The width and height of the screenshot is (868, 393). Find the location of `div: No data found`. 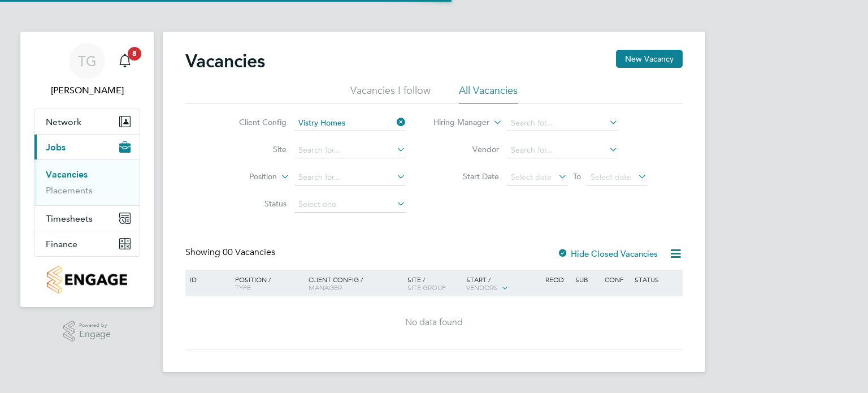

div: No data found is located at coordinates (434, 322).